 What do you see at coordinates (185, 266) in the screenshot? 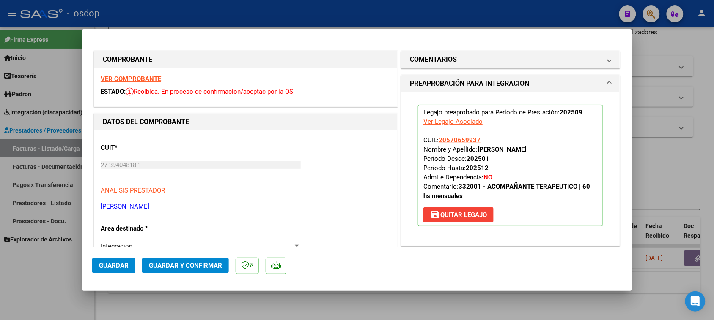
I see `span: Guardar y Confirmar` at bounding box center [185, 266].